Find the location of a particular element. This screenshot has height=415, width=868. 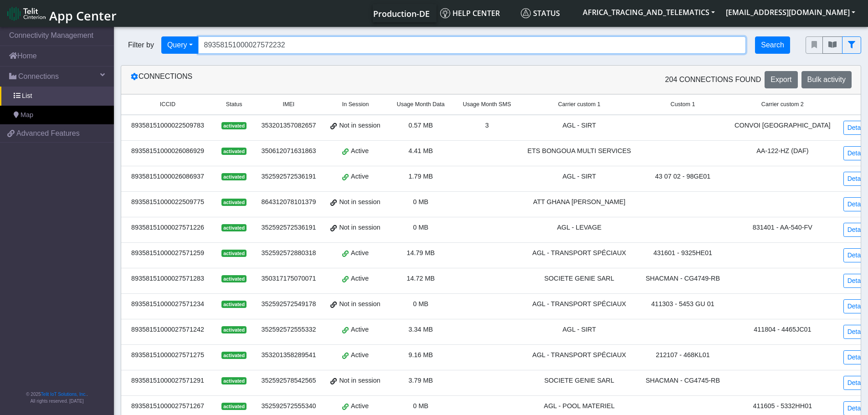

span: IMEI is located at coordinates (288, 104).